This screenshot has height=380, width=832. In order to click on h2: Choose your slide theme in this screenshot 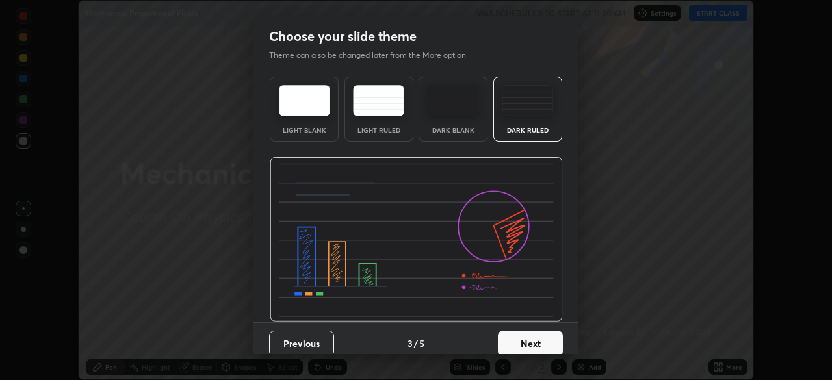, I will do `click(342, 36)`.